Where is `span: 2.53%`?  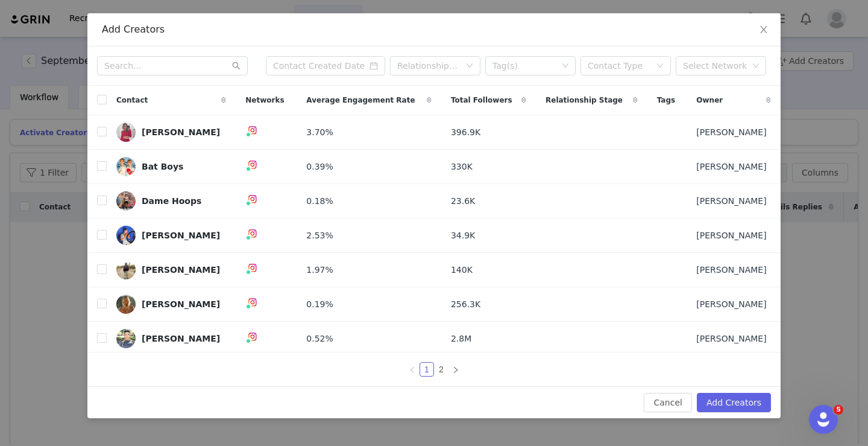 span: 2.53% is located at coordinates (319, 235).